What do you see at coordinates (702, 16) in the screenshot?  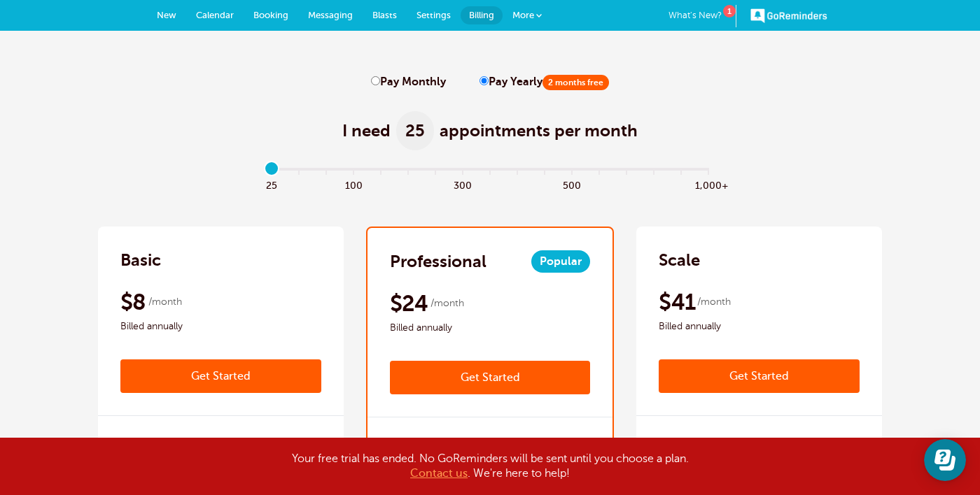 I see `a: What's New?` at bounding box center [702, 16].